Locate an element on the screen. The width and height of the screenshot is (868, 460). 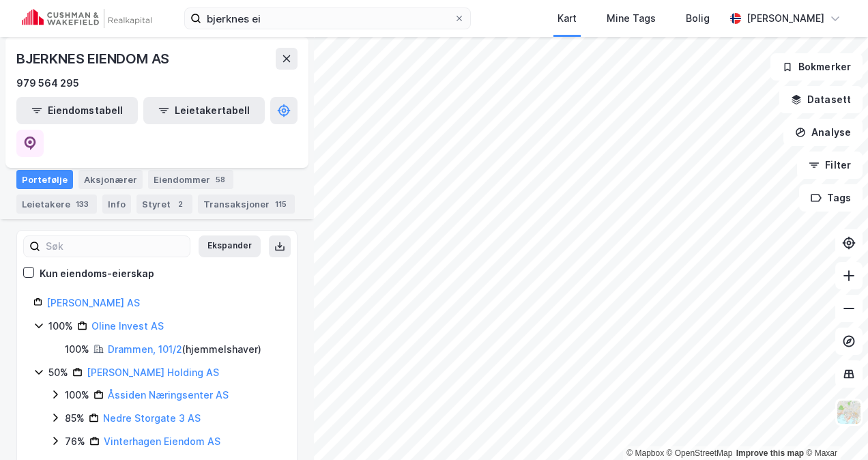
button: Ekspander is located at coordinates (230, 246).